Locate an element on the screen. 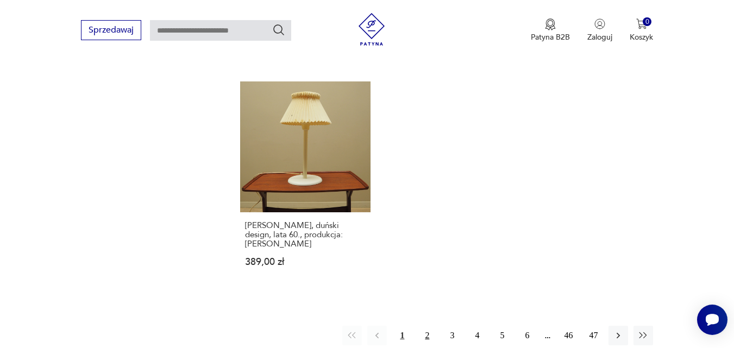  button: 5 is located at coordinates (502, 336).